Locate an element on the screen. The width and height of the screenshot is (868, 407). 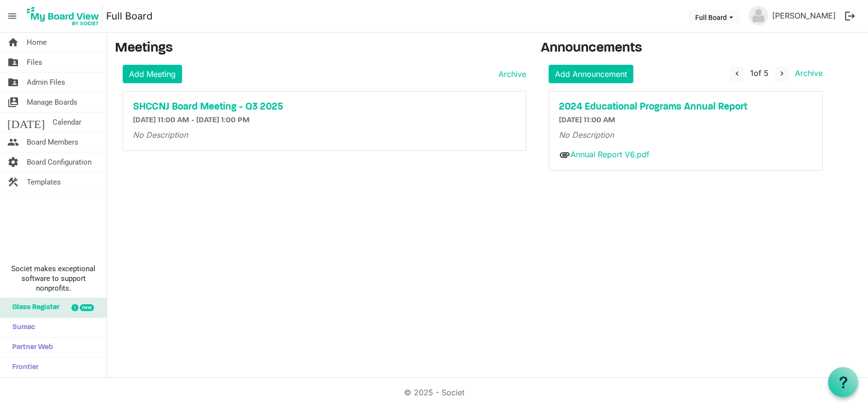
span: Admin Files is located at coordinates (46, 82).